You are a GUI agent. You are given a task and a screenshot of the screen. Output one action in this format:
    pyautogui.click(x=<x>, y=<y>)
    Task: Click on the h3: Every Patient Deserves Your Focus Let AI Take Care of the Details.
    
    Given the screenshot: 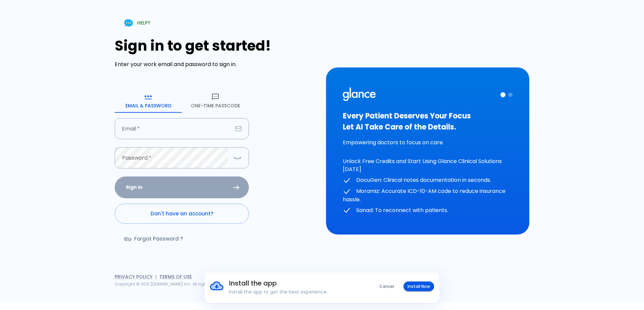 What is the action you would take?
    pyautogui.click(x=428, y=121)
    